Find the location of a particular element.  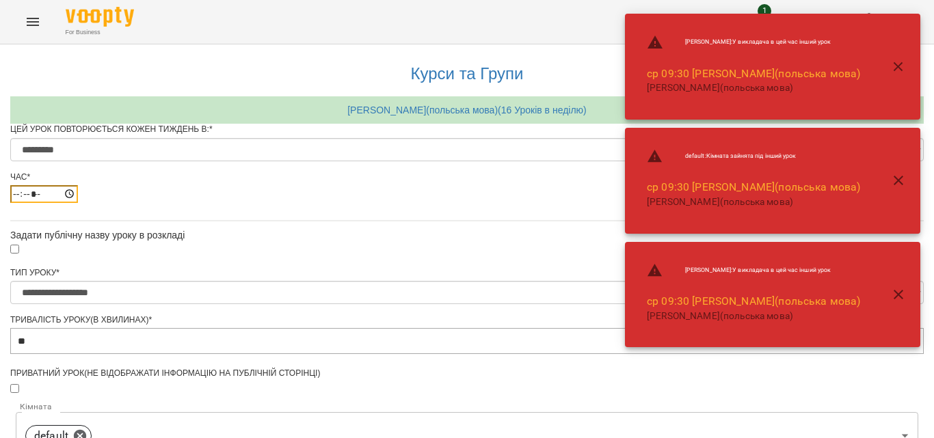

div: Цей урок повторюється кожен тиждень в: is located at coordinates (467, 129).